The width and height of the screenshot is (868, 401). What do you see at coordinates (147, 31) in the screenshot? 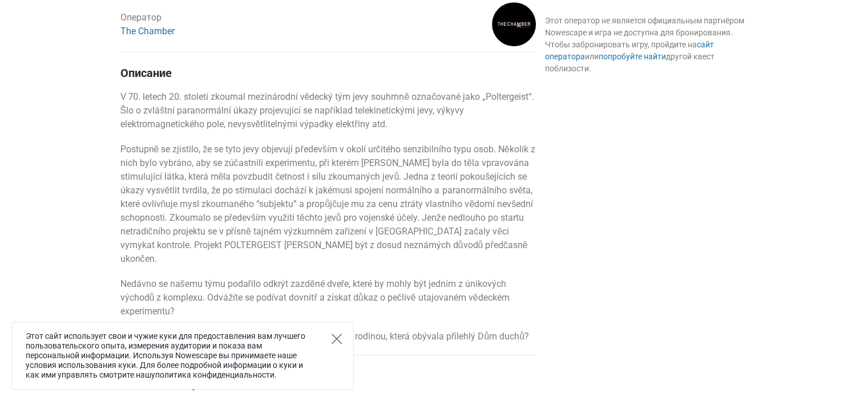
I see `a: The Chamber` at bounding box center [147, 31].